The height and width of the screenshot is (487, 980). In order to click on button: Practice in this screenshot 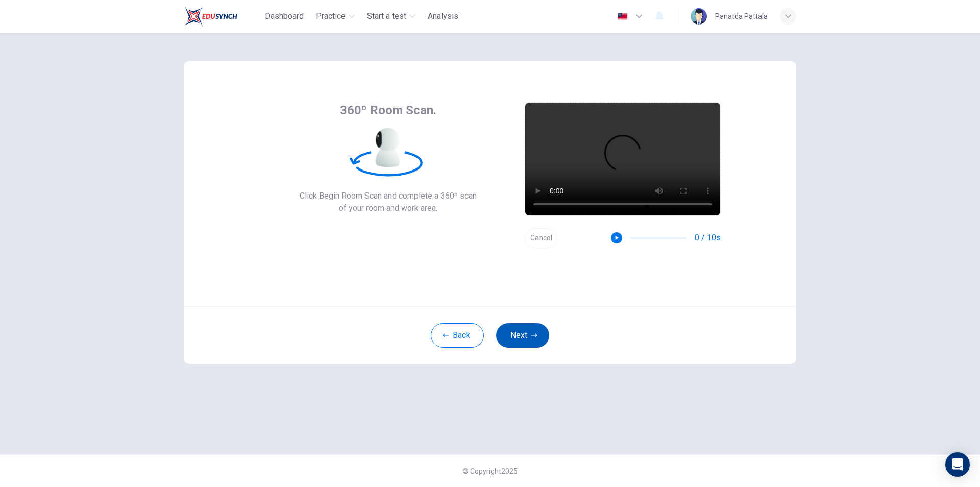, I will do `click(336, 17)`.